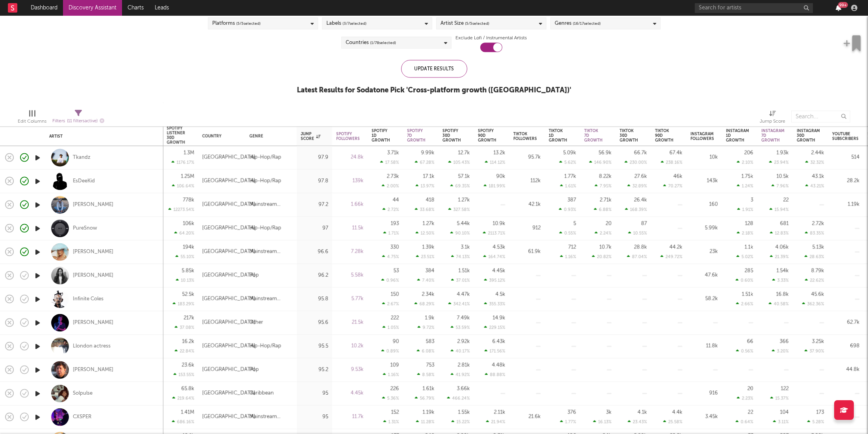 The image size is (868, 434). What do you see at coordinates (315, 181) in the screenshot?
I see `div: 97.8` at bounding box center [315, 181].